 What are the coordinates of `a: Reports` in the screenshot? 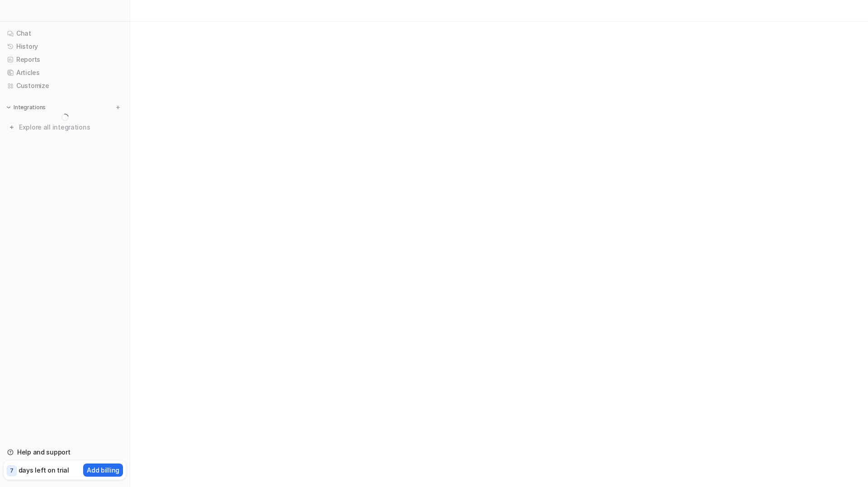 It's located at (65, 59).